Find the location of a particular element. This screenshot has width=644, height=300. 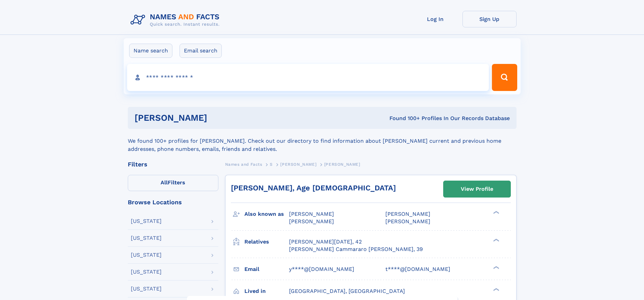

a: Log In is located at coordinates (436, 19).